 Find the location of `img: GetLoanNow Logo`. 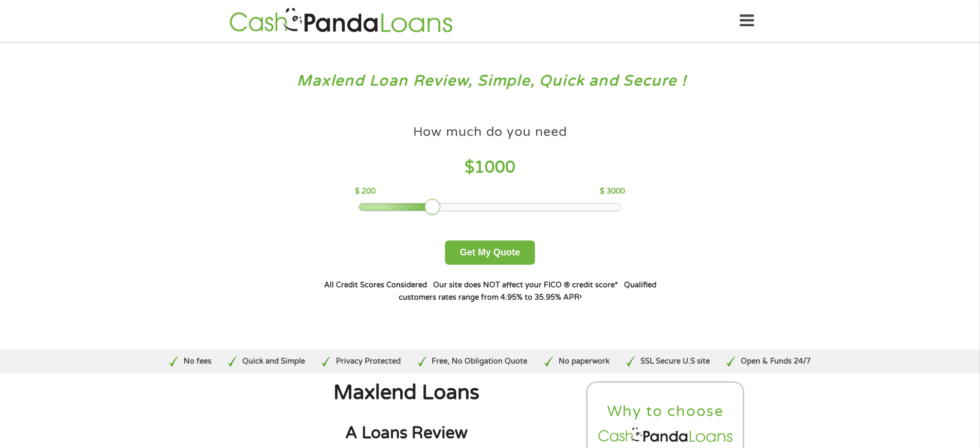

img: GetLoanNow Logo is located at coordinates (341, 20).